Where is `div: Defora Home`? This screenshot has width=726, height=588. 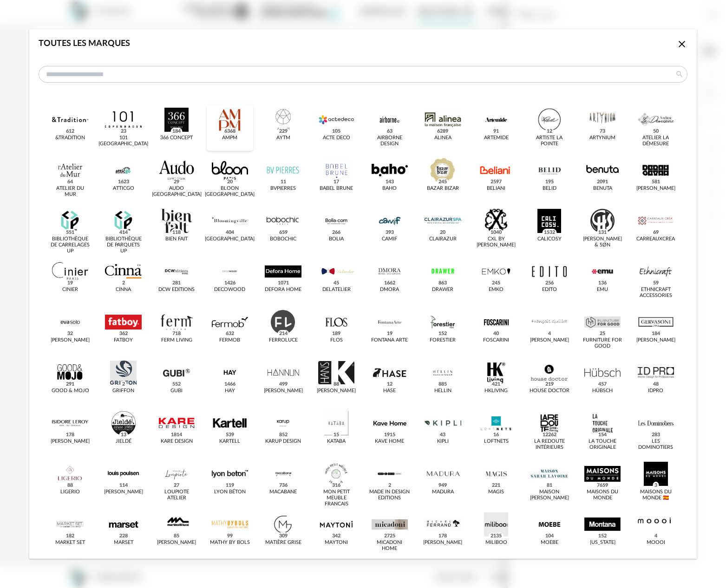 div: Defora Home is located at coordinates (283, 290).